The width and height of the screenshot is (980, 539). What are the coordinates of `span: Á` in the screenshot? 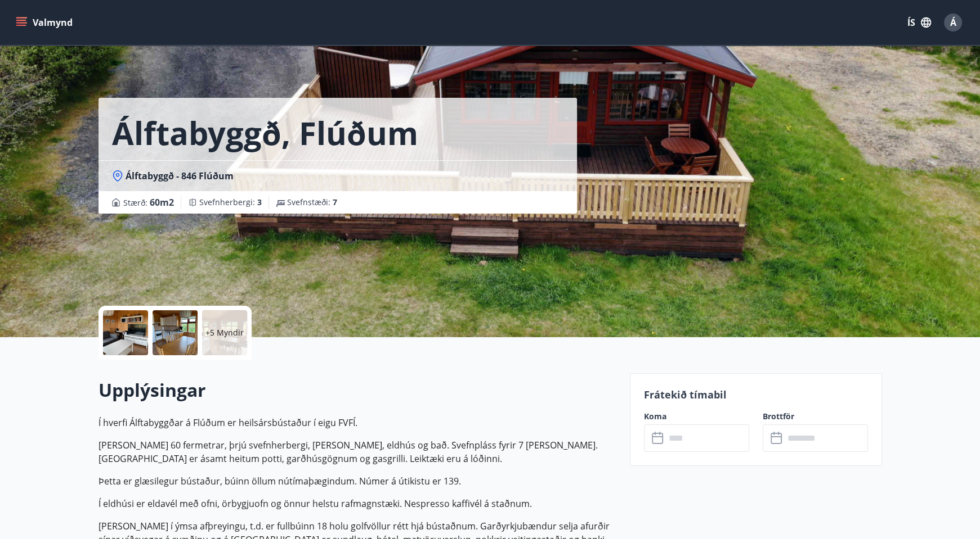 It's located at (953, 23).